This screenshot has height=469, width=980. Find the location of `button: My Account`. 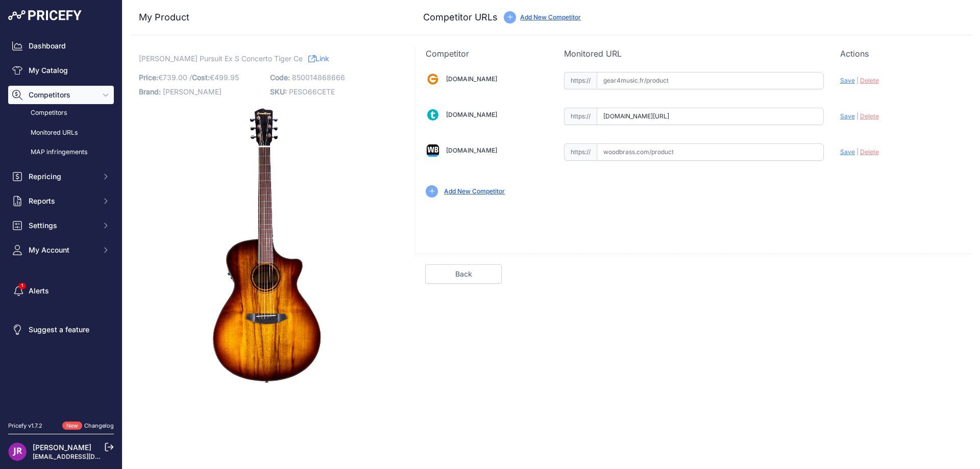

button: My Account is located at coordinates (61, 250).